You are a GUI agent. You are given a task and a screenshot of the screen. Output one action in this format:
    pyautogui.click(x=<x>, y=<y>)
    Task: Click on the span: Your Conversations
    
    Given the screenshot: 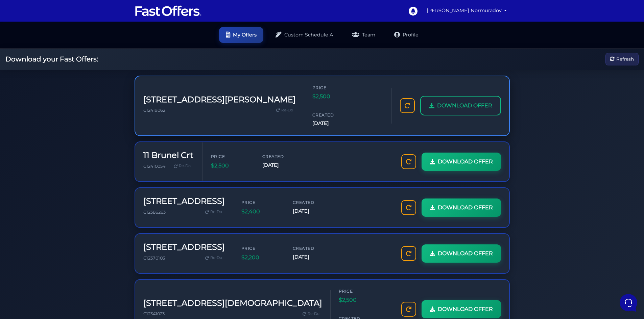 What is the action you would take?
    pyautogui.click(x=33, y=41)
    